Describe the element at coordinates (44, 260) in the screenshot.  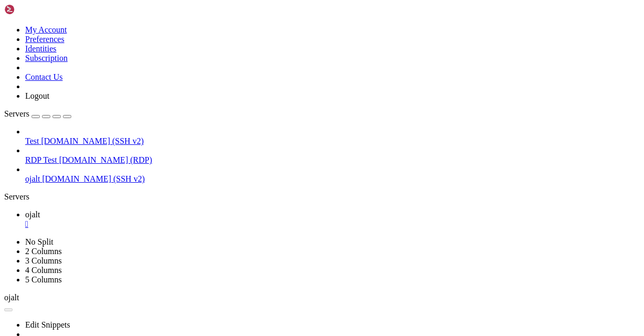
I see `a: 3 Columns` at that location.